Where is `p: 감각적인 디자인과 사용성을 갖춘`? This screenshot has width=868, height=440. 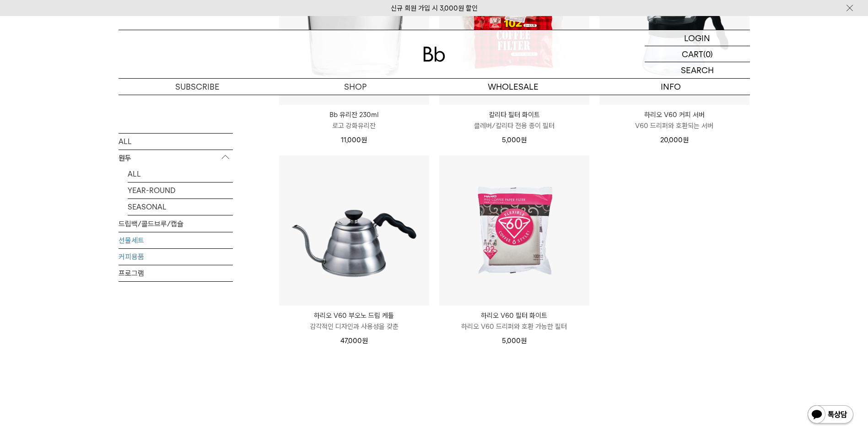 p: 감각적인 디자인과 사용성을 갖춘 is located at coordinates (354, 327).